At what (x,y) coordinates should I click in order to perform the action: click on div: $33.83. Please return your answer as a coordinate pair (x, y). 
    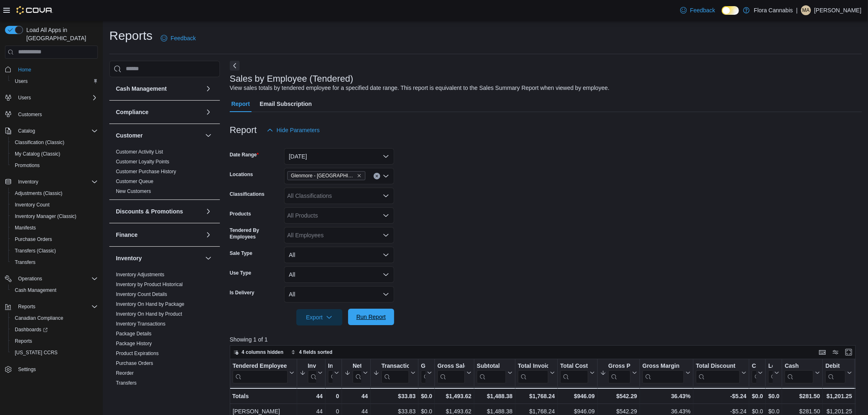
    Looking at the image, I should click on (394, 397).